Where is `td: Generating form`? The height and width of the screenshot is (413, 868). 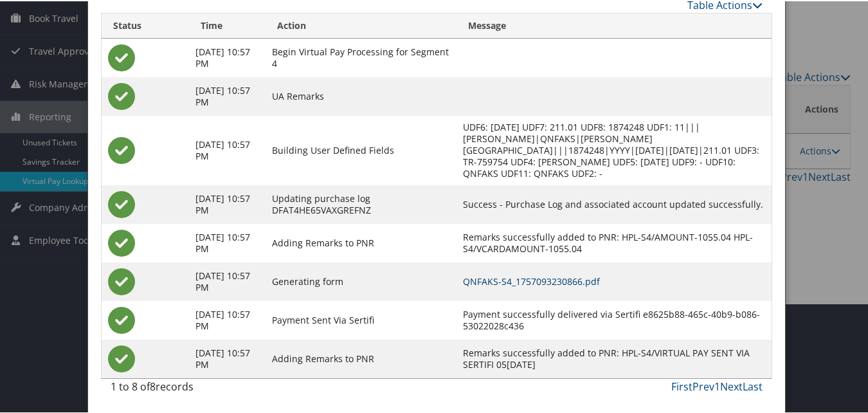 td: Generating form is located at coordinates (361, 280).